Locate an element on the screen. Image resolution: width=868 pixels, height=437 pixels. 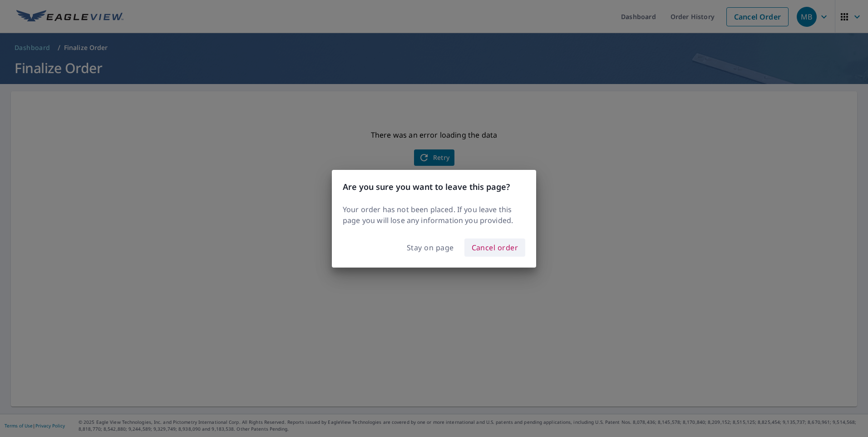
h3: Are you sure you want to leave this page? is located at coordinates (434, 187).